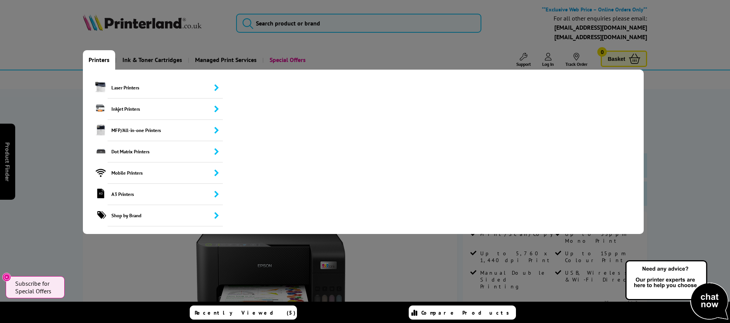 The width and height of the screenshot is (730, 323). I want to click on span: Subscribe for Special Offers, so click(36, 287).